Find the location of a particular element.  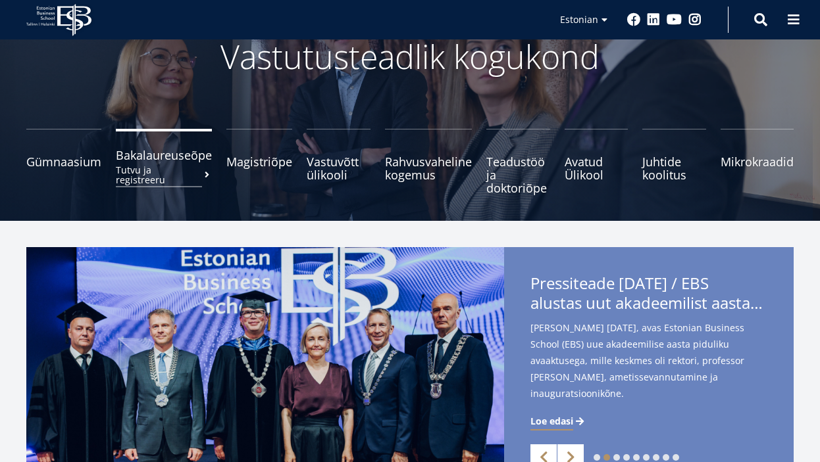

a: 9 is located at coordinates (676, 458).